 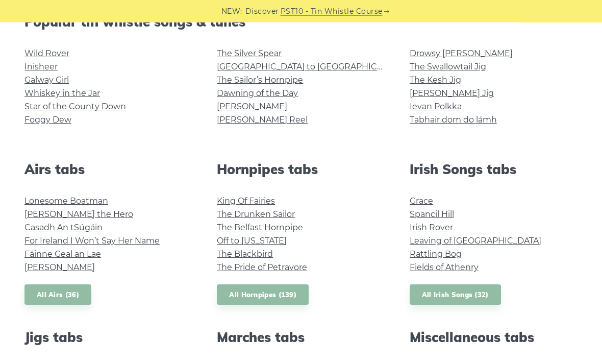 What do you see at coordinates (301, 22) in the screenshot?
I see `h2: Popular tin whistle songs & tunes` at bounding box center [301, 22].